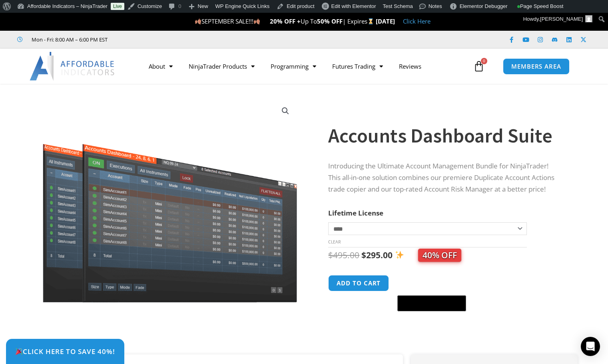 The image size is (608, 364). What do you see at coordinates (354, 6) in the screenshot?
I see `span: Edit with Elementor` at bounding box center [354, 6].